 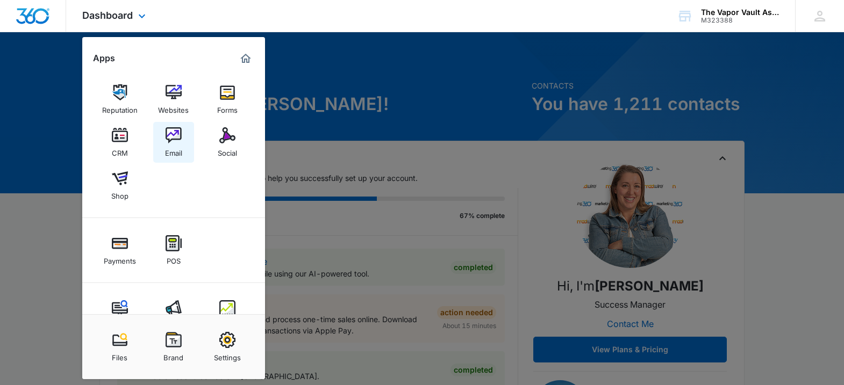 What do you see at coordinates (120, 259) in the screenshot?
I see `div: Payments` at bounding box center [120, 259].